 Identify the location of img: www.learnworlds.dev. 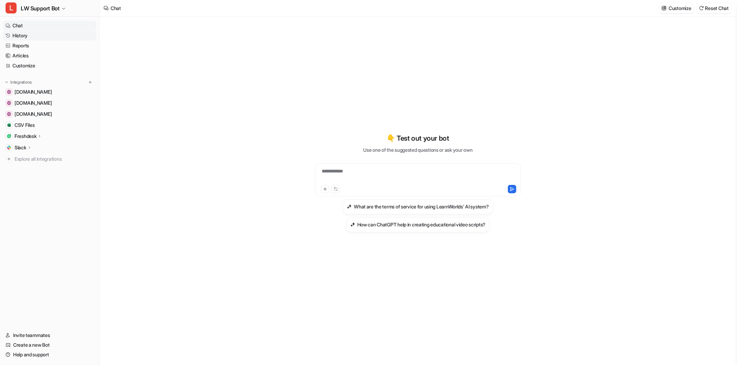
(9, 114).